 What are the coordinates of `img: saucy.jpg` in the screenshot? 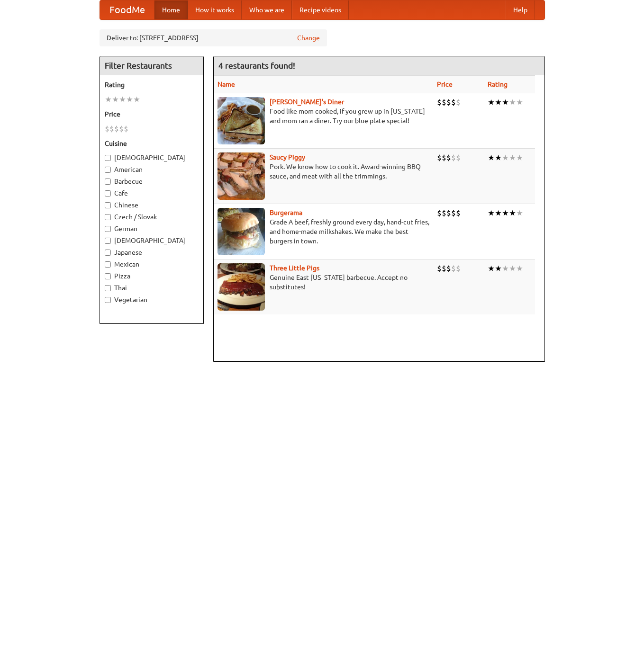 It's located at (241, 176).